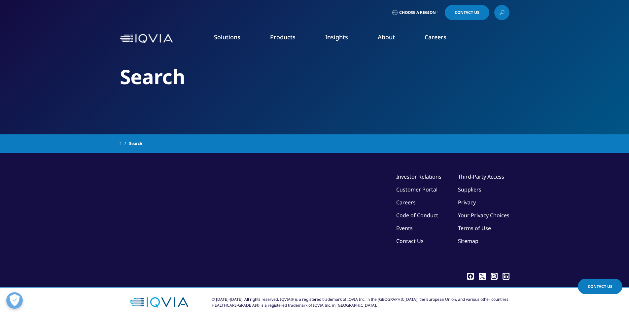  What do you see at coordinates (468, 241) in the screenshot?
I see `a: Sitemap` at bounding box center [468, 241].